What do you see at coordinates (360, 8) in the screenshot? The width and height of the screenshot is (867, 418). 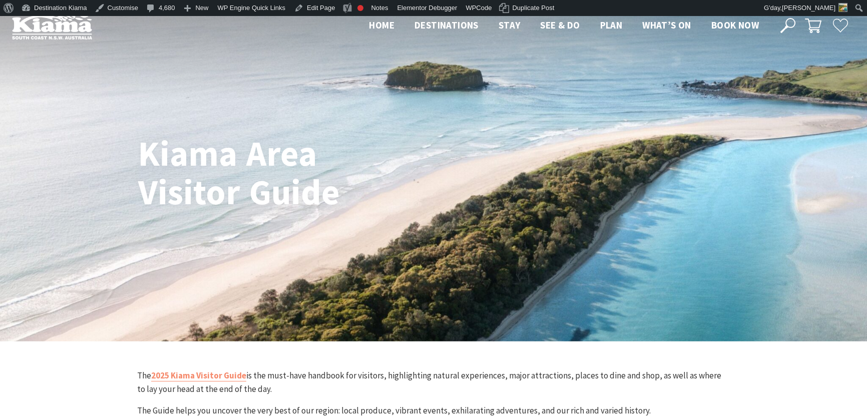 I see `div: Focus keyphrase not set` at bounding box center [360, 8].